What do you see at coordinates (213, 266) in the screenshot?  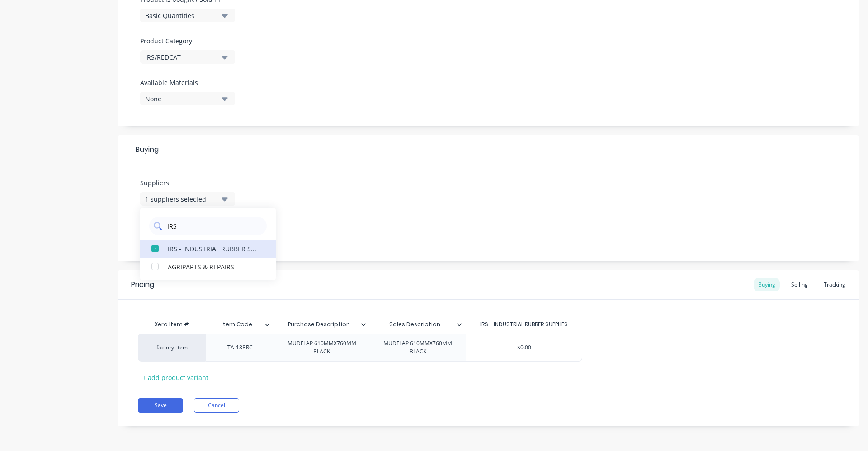 I see `div: AGRIPARTS & REPAIRS` at bounding box center [213, 266].